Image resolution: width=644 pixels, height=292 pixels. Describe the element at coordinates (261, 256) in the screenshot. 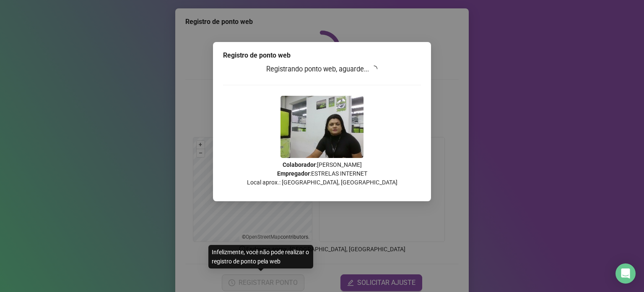

I see `div: Infelizmente, você não pode realizar o registro de ponto pela web` at that location.